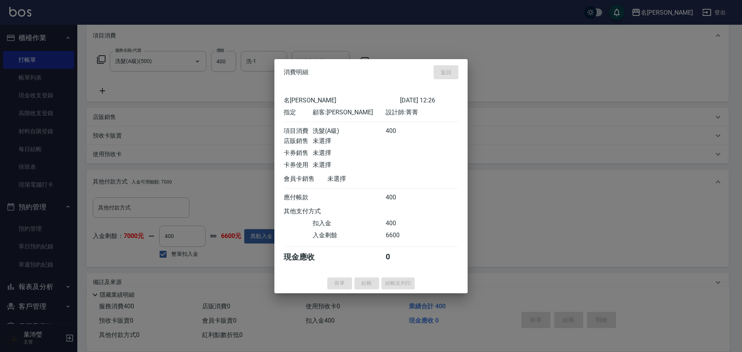  Describe the element at coordinates (349, 224) in the screenshot. I see `div: 扣入金` at that location.